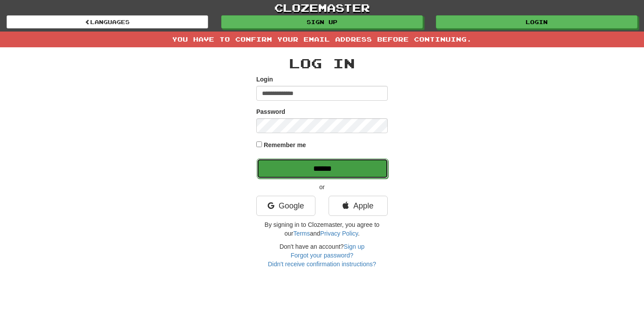 The image size is (644, 328). What do you see at coordinates (358, 206) in the screenshot?
I see `a: Apple` at bounding box center [358, 206].